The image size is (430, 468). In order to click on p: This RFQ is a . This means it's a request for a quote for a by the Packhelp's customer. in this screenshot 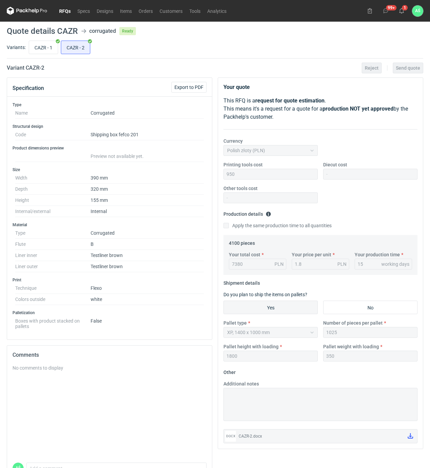, I will do `click(321, 109)`.